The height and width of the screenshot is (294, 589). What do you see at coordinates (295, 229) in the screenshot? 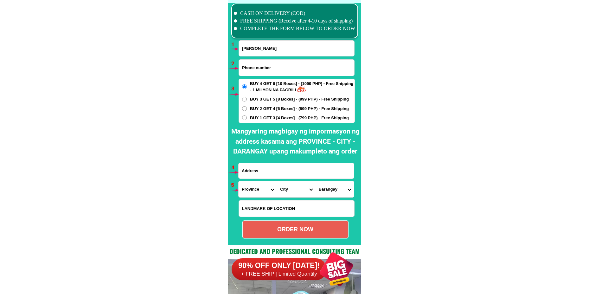
I see `div: ORDER NOW` at bounding box center [295, 229].